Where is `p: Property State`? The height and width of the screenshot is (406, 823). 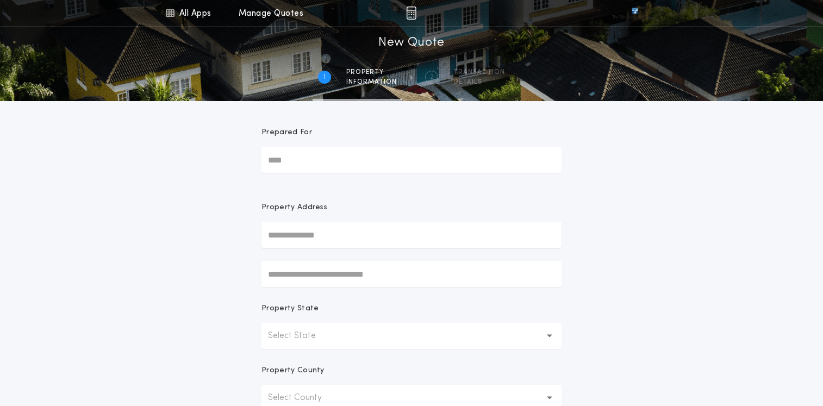 p: Property State is located at coordinates (290, 309).